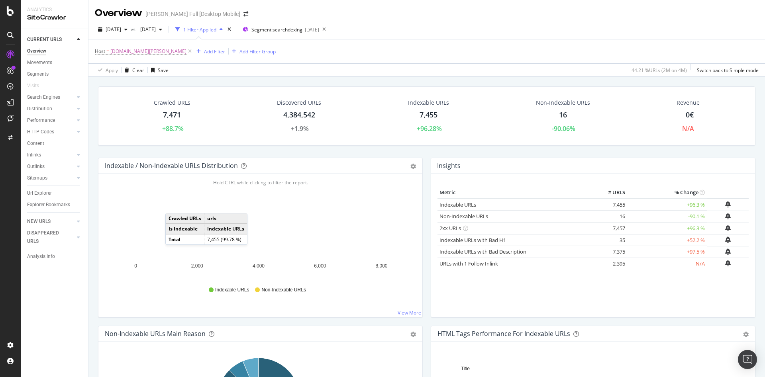  What do you see at coordinates (100, 51) in the screenshot?
I see `span: Host` at bounding box center [100, 51].